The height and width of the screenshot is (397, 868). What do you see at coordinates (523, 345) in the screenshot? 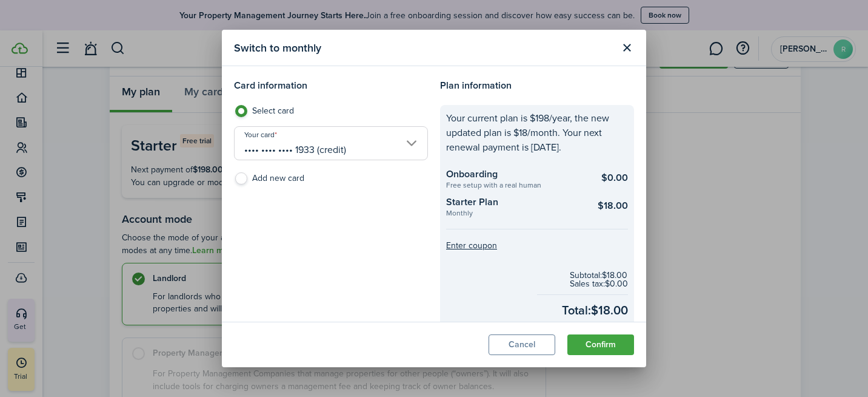
I see `button: Cancel` at bounding box center [523, 345].